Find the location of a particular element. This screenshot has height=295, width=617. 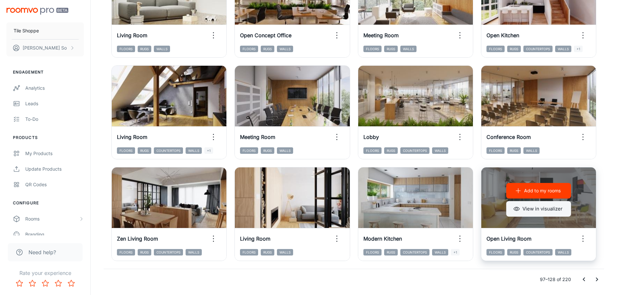

span: Need help? is located at coordinates (42, 252).